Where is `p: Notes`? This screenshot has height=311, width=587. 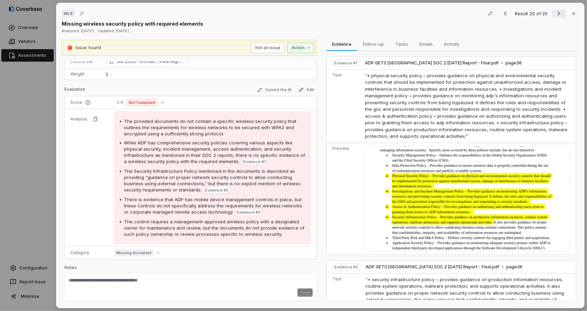
p: Notes is located at coordinates (190, 269).